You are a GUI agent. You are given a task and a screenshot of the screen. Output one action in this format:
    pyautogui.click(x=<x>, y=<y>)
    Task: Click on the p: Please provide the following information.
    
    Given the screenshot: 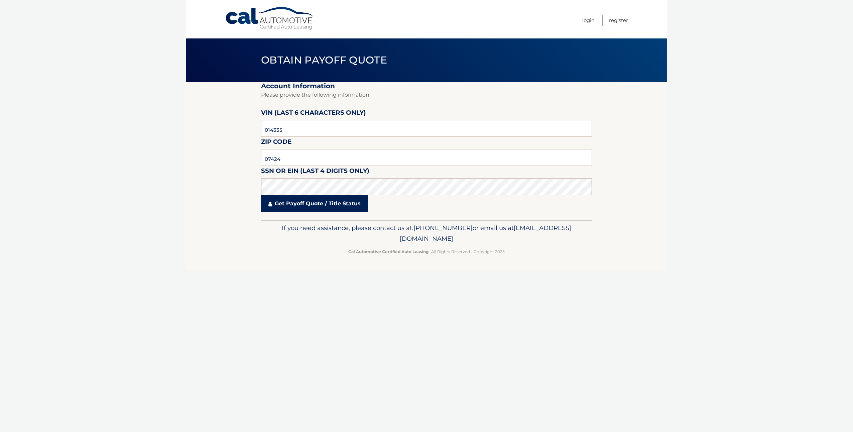 What is the action you would take?
    pyautogui.click(x=426, y=95)
    